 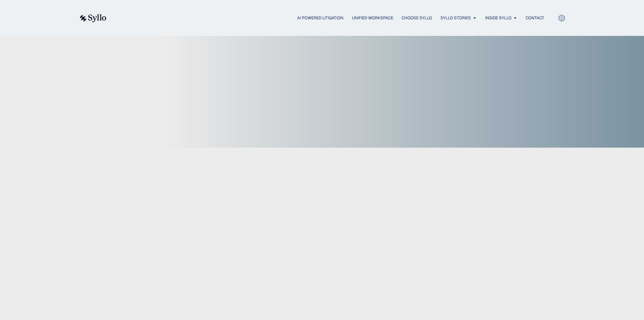 I want to click on span: Inside Syllo, so click(x=498, y=18).